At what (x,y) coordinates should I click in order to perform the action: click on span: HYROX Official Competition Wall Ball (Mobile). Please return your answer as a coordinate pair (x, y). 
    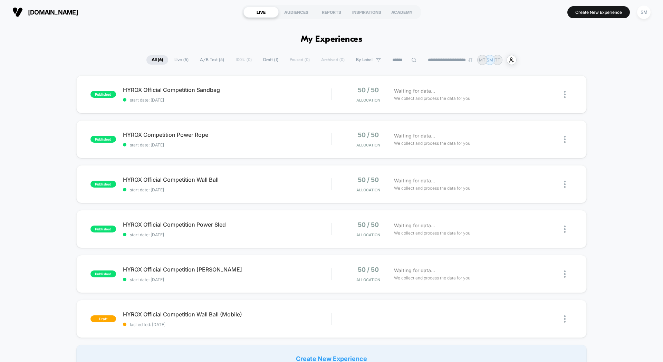
    Looking at the image, I should click on (227, 314).